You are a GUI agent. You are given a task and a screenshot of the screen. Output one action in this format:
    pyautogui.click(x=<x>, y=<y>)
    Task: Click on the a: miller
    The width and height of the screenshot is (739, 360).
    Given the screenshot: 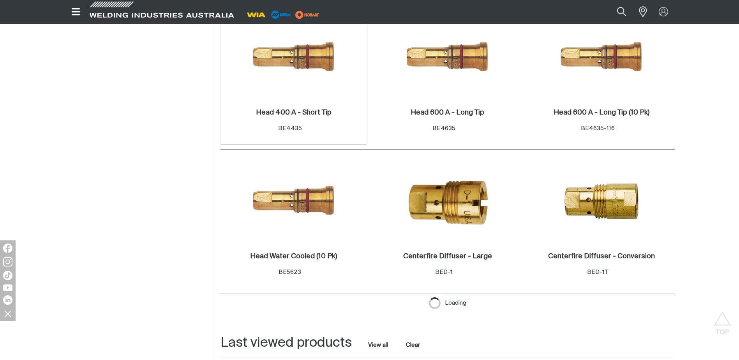 What is the action you would take?
    pyautogui.click(x=307, y=14)
    